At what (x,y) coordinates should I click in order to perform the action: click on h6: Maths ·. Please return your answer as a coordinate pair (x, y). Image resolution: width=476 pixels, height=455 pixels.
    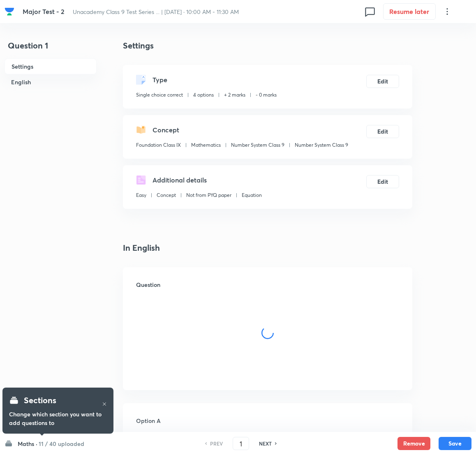
    Looking at the image, I should click on (28, 443).